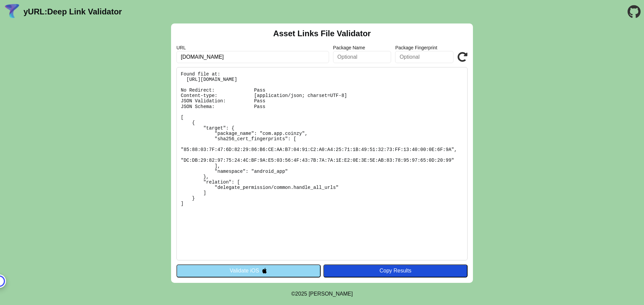  I want to click on span: 2025, so click(301, 294).